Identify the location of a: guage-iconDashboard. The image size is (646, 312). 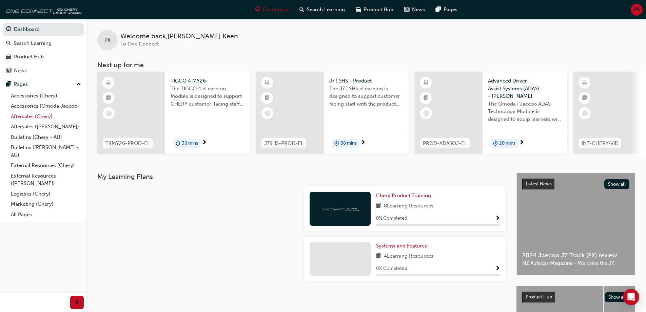
(272, 10).